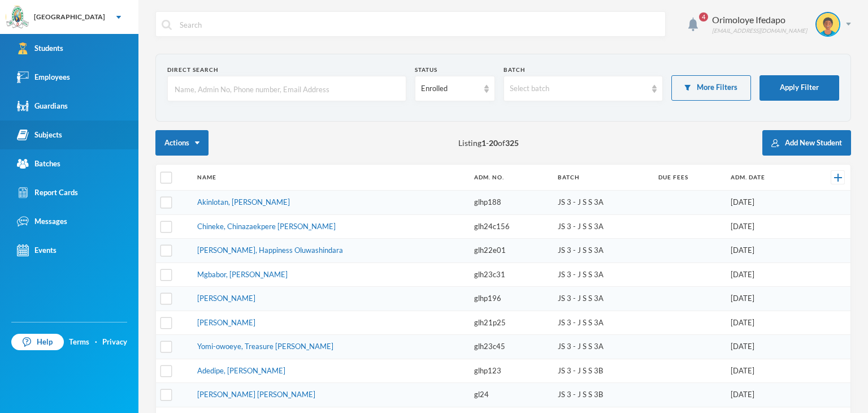 Image resolution: width=868 pixels, height=413 pixels. I want to click on td: glhp196, so click(510, 298).